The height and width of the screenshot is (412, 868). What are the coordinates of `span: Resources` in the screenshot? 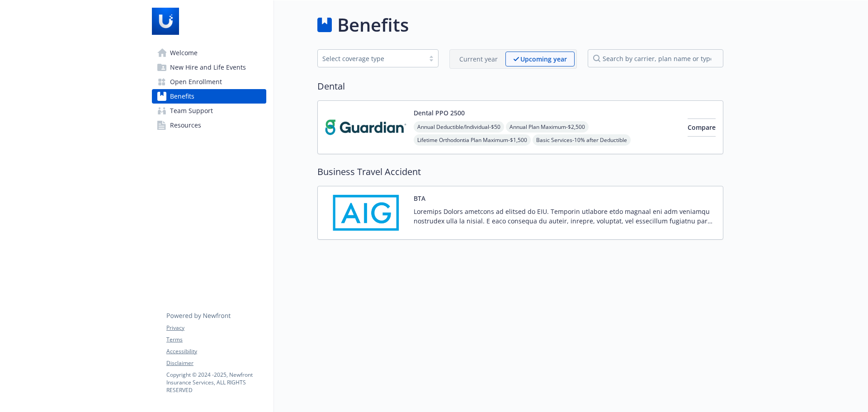 It's located at (186, 125).